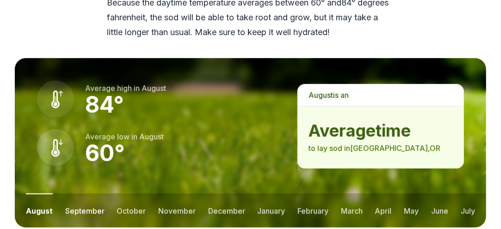 This screenshot has height=229, width=501. Describe the element at coordinates (383, 211) in the screenshot. I see `button: april` at that location.